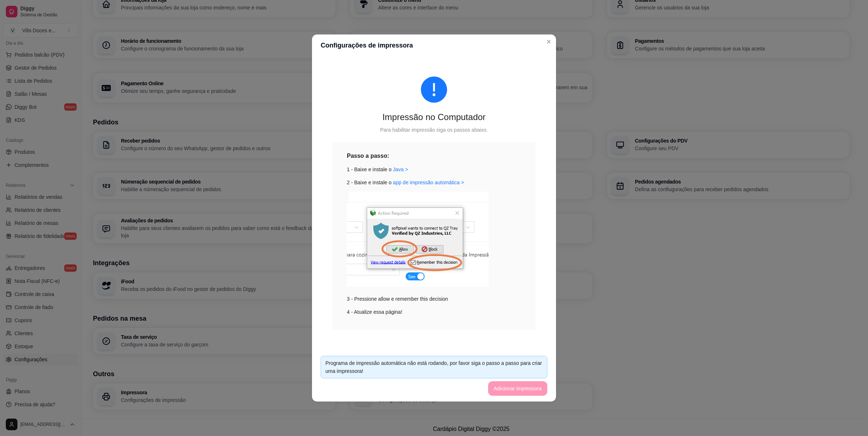  What do you see at coordinates (549, 42) in the screenshot?
I see `button: Close` at bounding box center [549, 42].